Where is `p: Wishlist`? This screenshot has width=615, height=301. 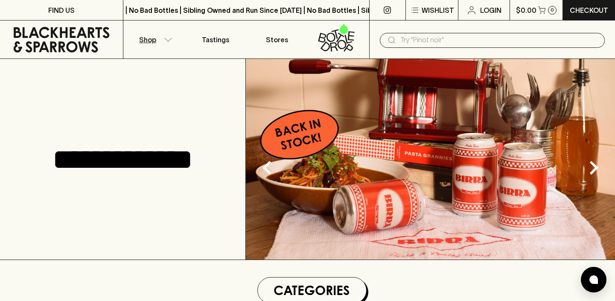 p: Wishlist is located at coordinates (438, 10).